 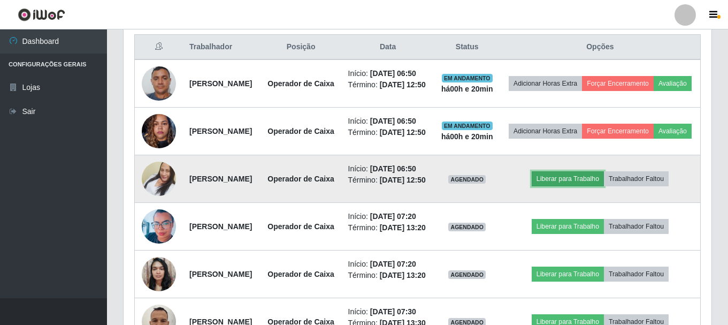 What do you see at coordinates (222, 47) in the screenshot?
I see `th: Trabalhador` at bounding box center [222, 47].